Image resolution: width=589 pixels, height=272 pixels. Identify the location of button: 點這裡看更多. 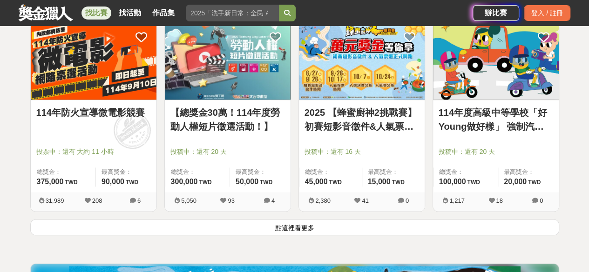
(295, 227).